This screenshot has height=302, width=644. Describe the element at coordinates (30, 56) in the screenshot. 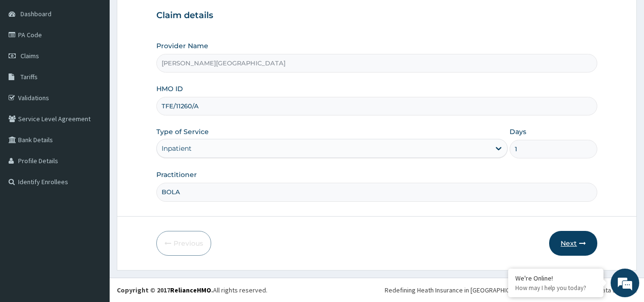

I see `span: Claims` at that location.